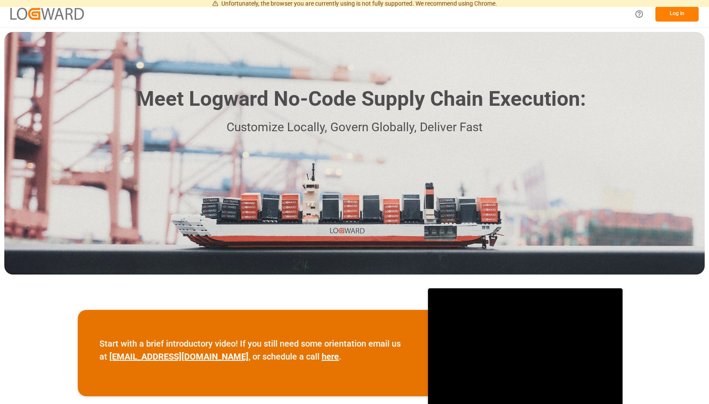  Describe the element at coordinates (361, 99) in the screenshot. I see `h1: Meet Logward No-Code Supply Chain Execution:` at that location.